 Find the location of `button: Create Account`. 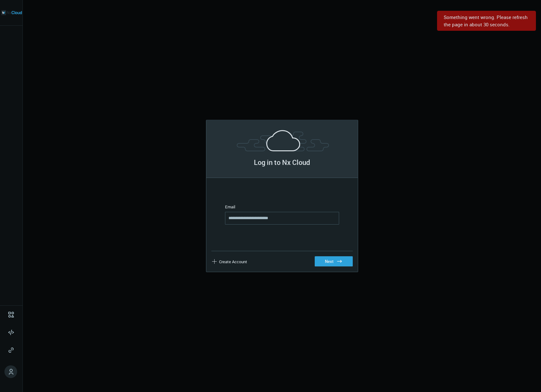

button: Create Account is located at coordinates (206, 262).